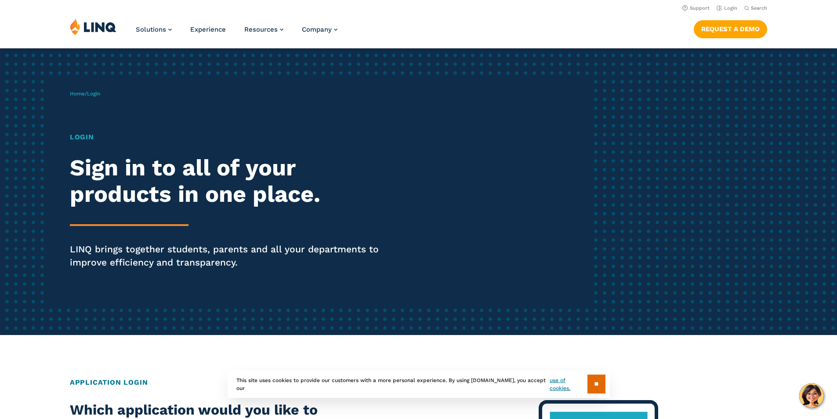 The height and width of the screenshot is (419, 837). Describe the element at coordinates (208, 29) in the screenshot. I see `a: Experience` at that location.